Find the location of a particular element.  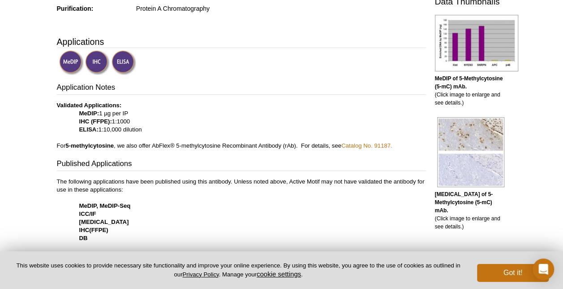

a: Privacy Policy is located at coordinates (200, 274).